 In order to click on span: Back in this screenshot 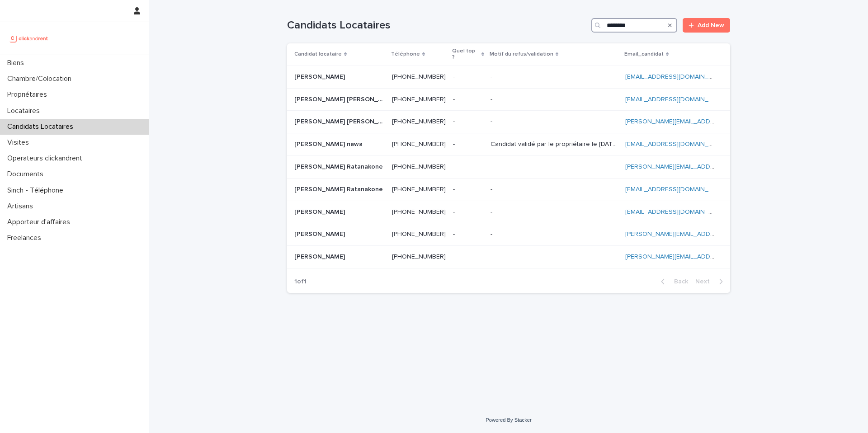, I will do `click(678, 282)`.